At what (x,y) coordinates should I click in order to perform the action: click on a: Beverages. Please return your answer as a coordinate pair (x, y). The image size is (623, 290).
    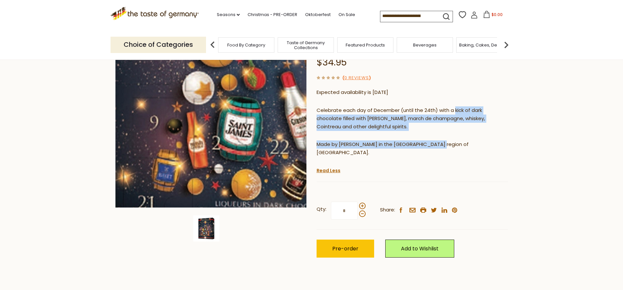
    Looking at the image, I should click on (425, 45).